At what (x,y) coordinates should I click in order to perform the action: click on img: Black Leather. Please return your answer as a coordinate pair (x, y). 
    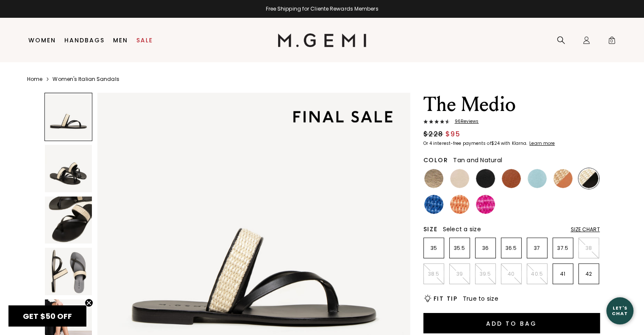
    Looking at the image, I should click on (485, 178).